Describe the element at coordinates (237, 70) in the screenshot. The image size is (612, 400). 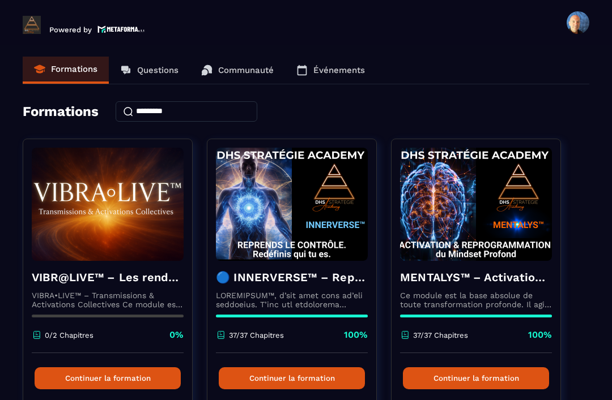
I see `a: Communauté` at that location.